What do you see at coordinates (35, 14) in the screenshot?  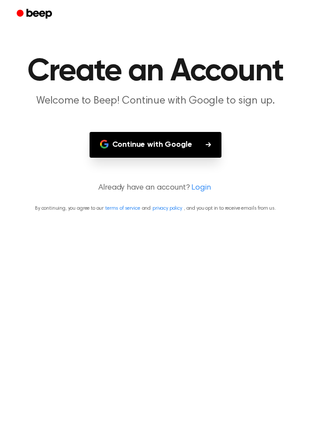 I see `a: Beep` at bounding box center [35, 14].